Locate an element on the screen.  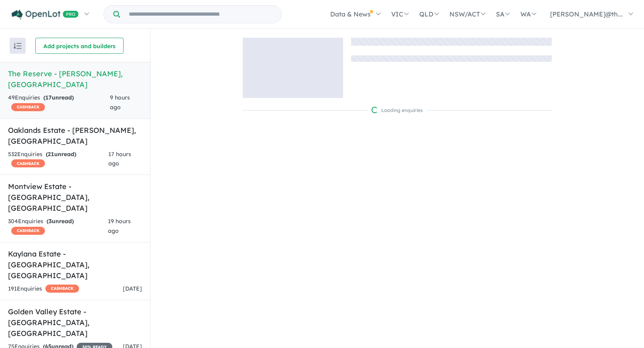
input: Try estate name, suburb, builder or developer is located at coordinates (201, 14).